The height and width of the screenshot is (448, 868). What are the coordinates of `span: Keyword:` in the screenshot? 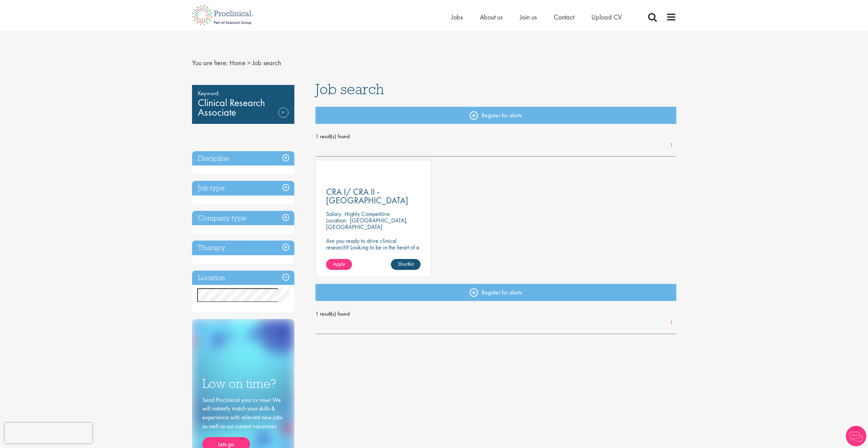 It's located at (243, 93).